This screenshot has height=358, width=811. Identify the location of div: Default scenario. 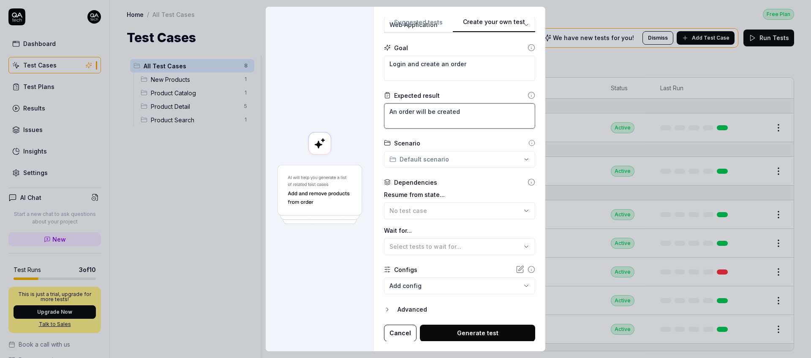
(419, 159).